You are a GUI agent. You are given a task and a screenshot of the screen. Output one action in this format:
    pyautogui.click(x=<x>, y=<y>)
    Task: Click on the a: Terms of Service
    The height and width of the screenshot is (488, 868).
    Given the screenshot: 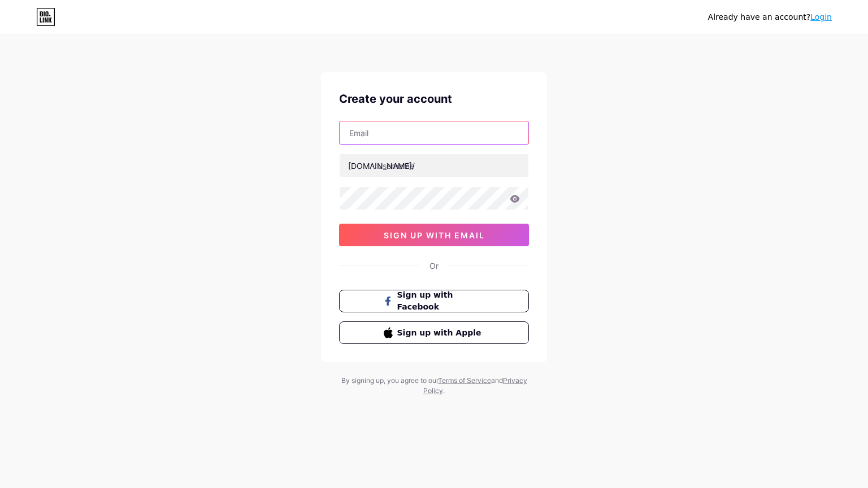 What is the action you would take?
    pyautogui.click(x=464, y=380)
    